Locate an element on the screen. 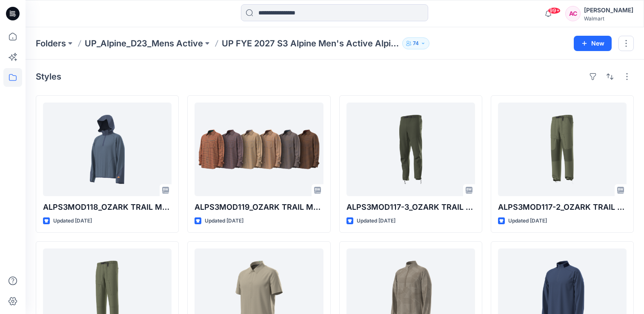 The height and width of the screenshot is (314, 644). p: UP FYE 2027 S3 Alpine Men's Active Alpine is located at coordinates (310, 44).